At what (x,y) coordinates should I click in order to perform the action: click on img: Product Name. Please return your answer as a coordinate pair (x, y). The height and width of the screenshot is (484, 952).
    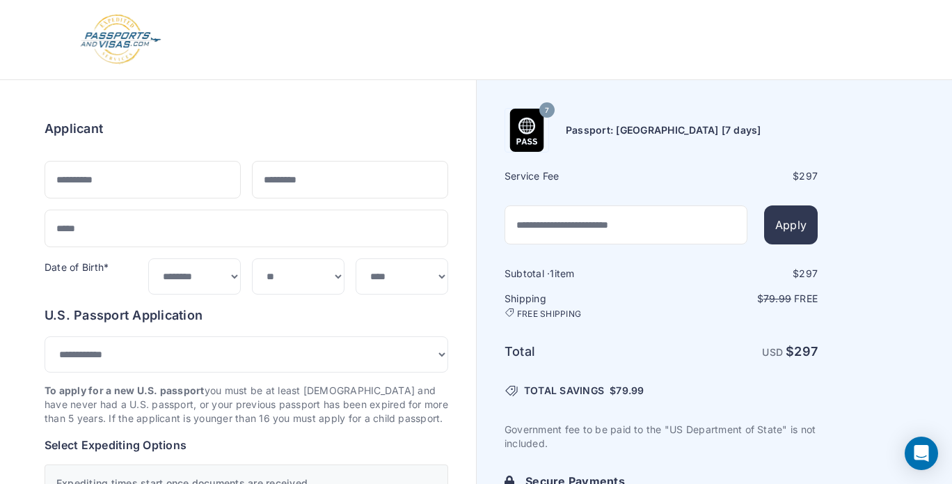
    Looking at the image, I should click on (527, 130).